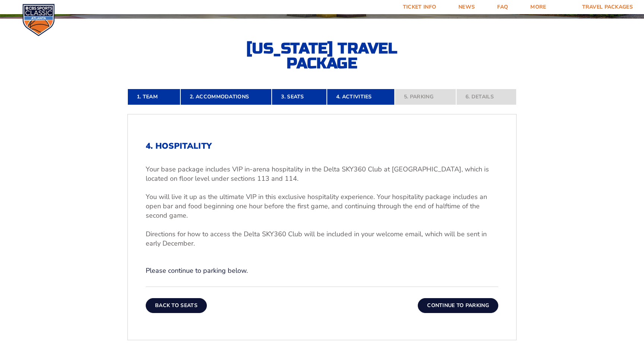  Describe the element at coordinates (322, 271) in the screenshot. I see `p: Please continue to parking below.` at that location.